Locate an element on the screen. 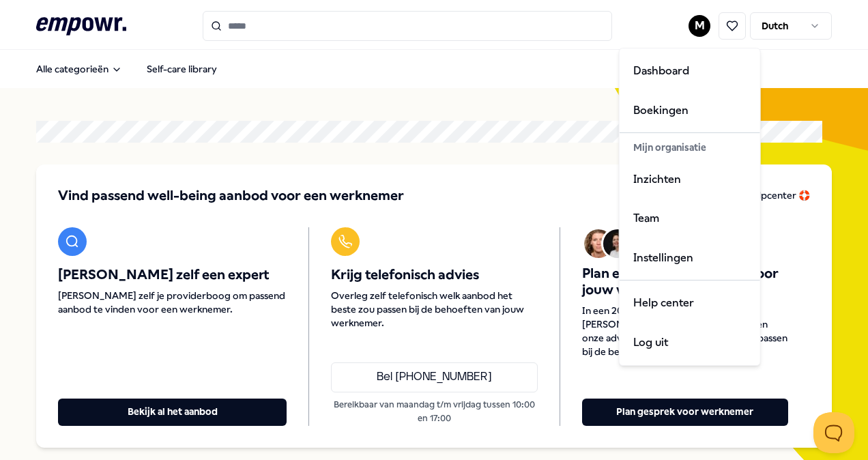  div: M is located at coordinates (690, 207).